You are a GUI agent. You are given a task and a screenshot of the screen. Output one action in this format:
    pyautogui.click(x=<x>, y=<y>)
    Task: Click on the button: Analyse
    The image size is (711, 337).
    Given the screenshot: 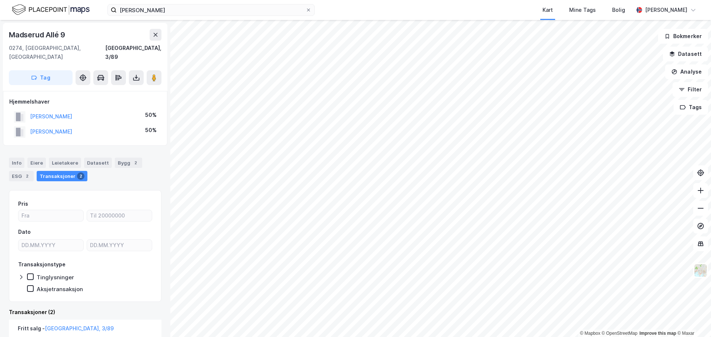 What is the action you would take?
    pyautogui.click(x=687, y=72)
    